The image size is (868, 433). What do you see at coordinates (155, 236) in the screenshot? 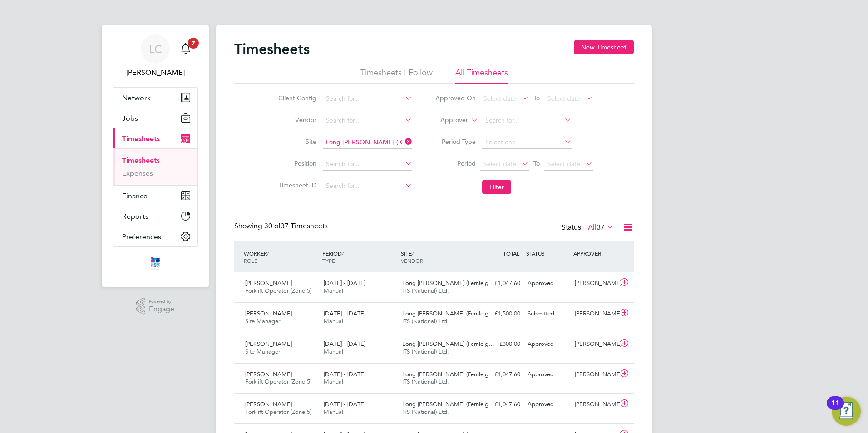
I see `button: Preferences` at bounding box center [155, 236].